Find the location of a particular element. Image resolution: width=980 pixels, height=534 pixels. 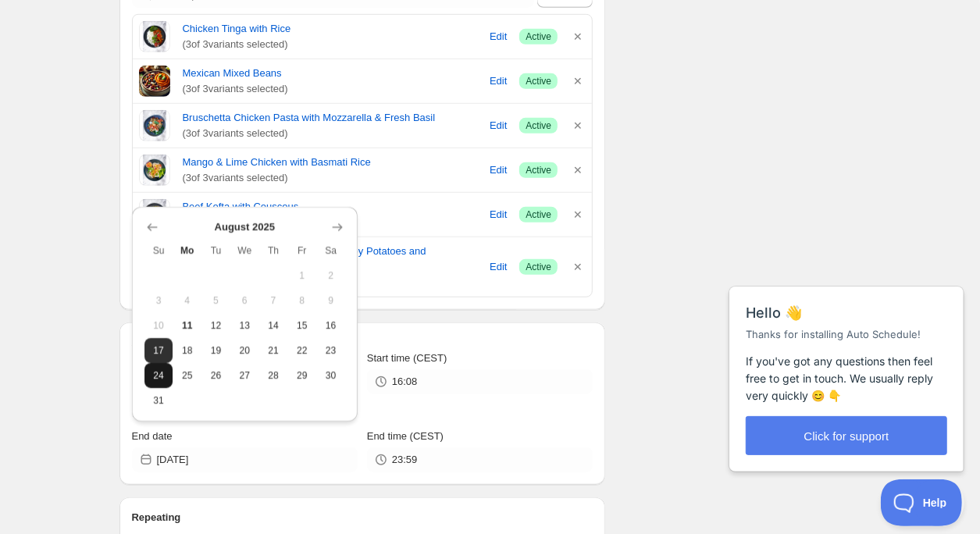

span: 9 is located at coordinates (330, 301).